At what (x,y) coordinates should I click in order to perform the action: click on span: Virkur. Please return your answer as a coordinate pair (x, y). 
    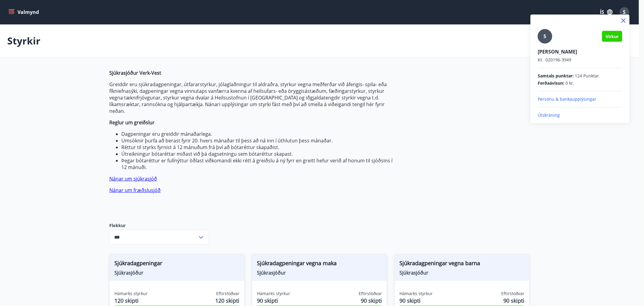
    Looking at the image, I should click on (612, 36).